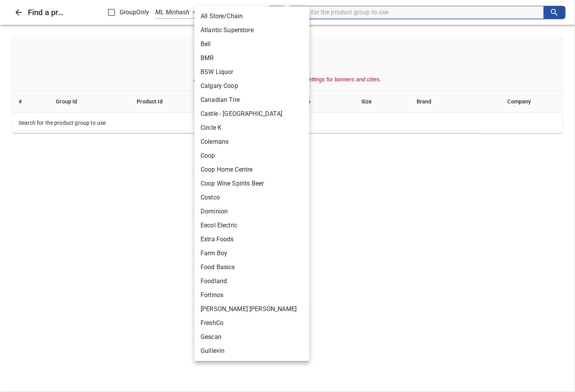 This screenshot has width=575, height=392. I want to click on li: Colemans, so click(255, 142).